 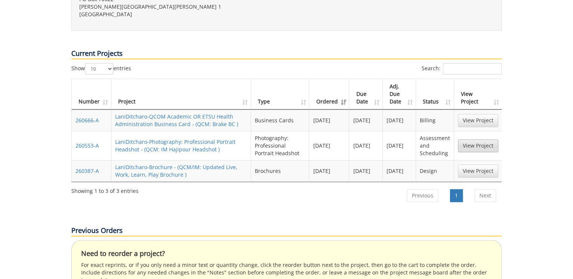 I want to click on a: LaniDitcharo-Photography: Professional Portrait Headshot - (QCM: IM Hajipour Headshot ), so click(x=175, y=145).